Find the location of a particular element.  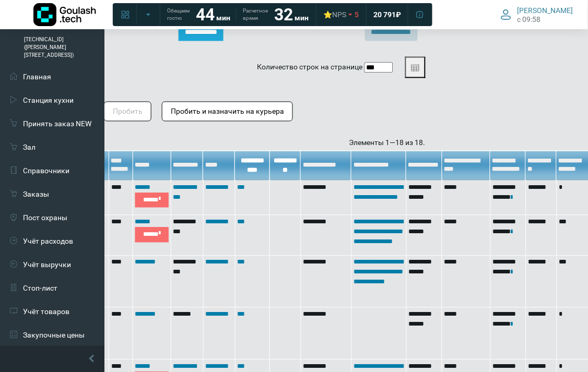

a: ⭐NPS 5 is located at coordinates (341, 14).